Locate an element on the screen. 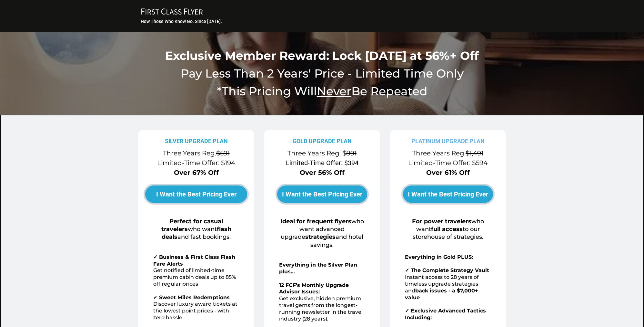  span: For power travelers is located at coordinates (442, 221).